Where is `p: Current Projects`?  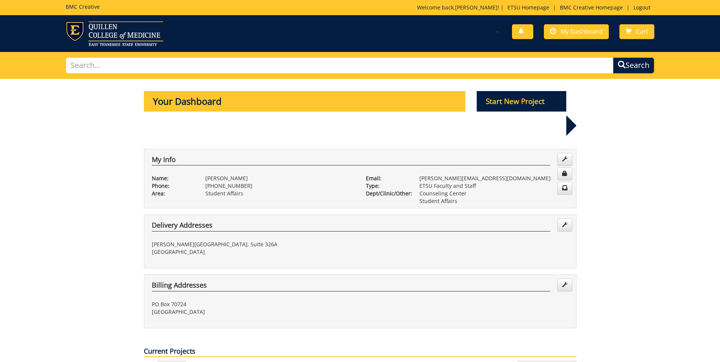
p: Current Projects is located at coordinates (360, 352).